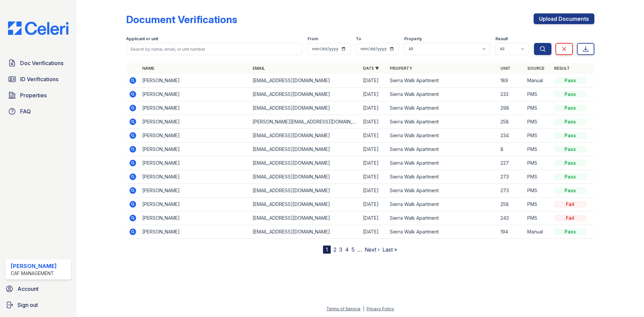 The width and height of the screenshot is (644, 317). I want to click on a: Source, so click(536, 68).